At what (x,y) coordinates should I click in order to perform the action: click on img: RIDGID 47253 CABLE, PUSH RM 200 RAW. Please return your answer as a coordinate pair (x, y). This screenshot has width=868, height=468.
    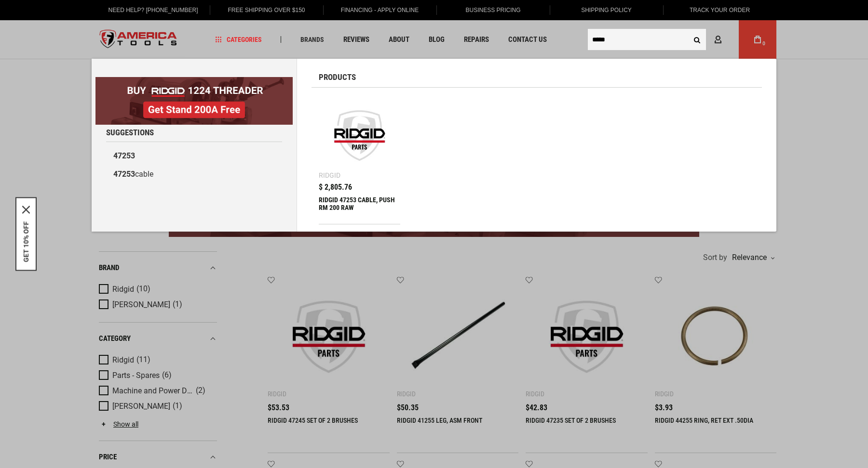
    Looking at the image, I should click on (359, 136).